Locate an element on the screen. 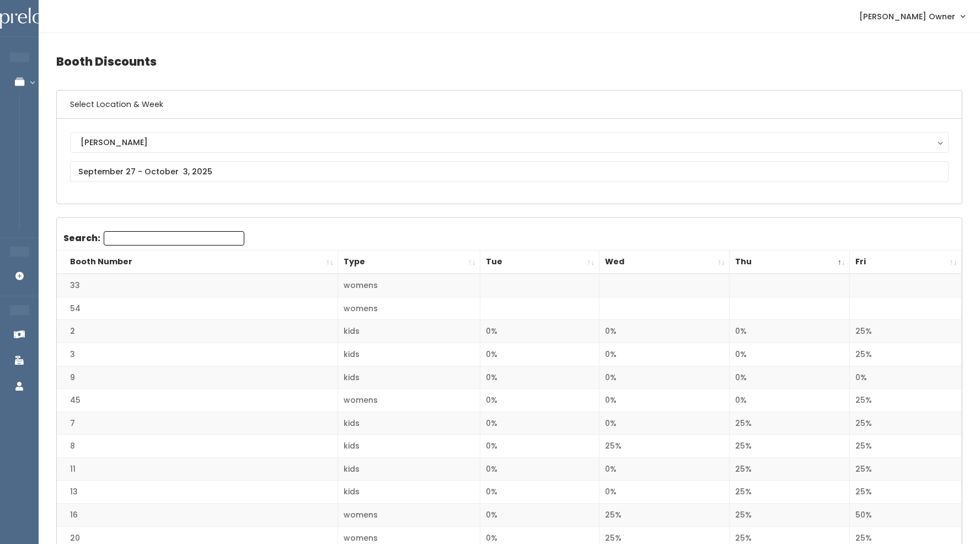  th: Fri: activate to sort column ascending is located at coordinates (906, 262).